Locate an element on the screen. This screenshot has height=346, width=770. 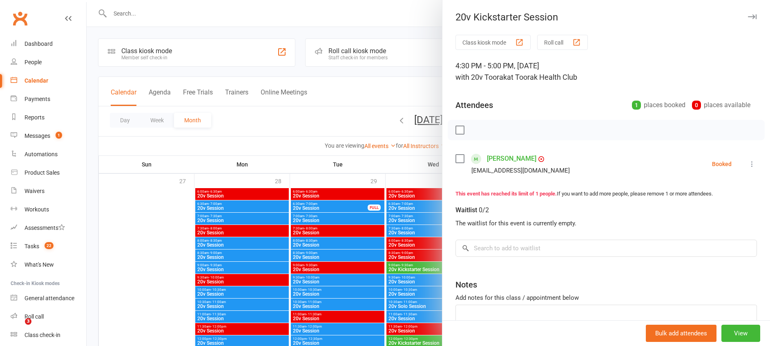
div: 1 is located at coordinates (637, 105).